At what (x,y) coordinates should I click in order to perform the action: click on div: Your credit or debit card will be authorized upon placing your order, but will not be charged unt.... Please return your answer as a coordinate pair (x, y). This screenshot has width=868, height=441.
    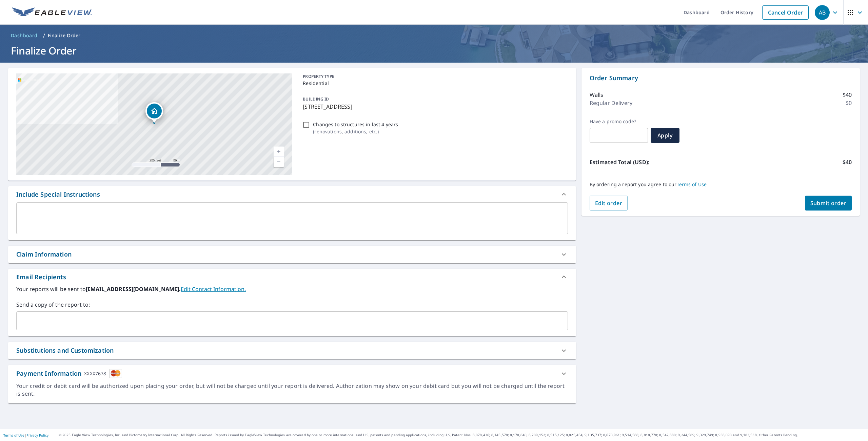
    Looking at the image, I should click on (292, 390).